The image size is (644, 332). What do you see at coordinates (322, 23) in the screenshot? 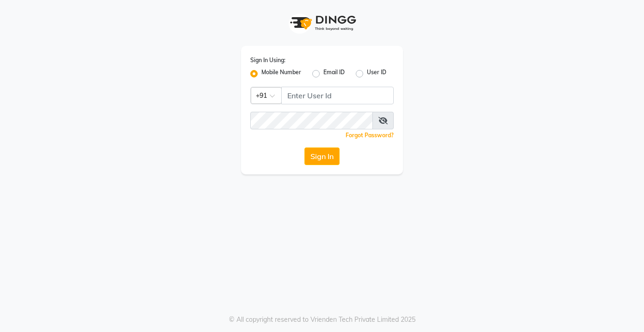
I see `img: logo1.svg` at bounding box center [322, 23].